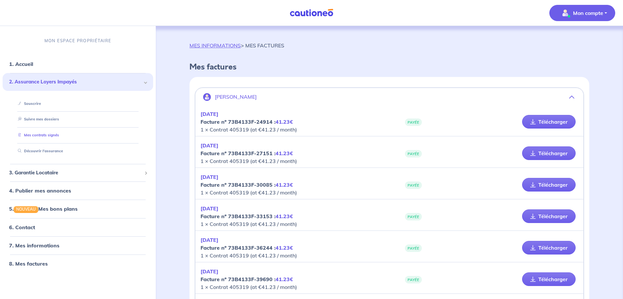 The width and height of the screenshot is (623, 299). Describe the element at coordinates (28, 104) in the screenshot. I see `a: Souscrire` at that location.